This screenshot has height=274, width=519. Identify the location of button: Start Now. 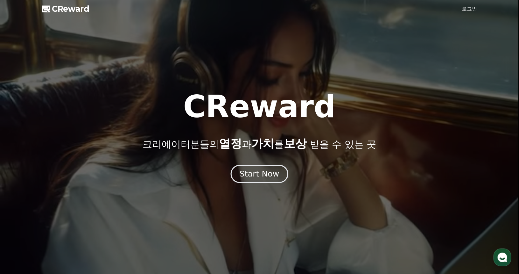
(259, 174).